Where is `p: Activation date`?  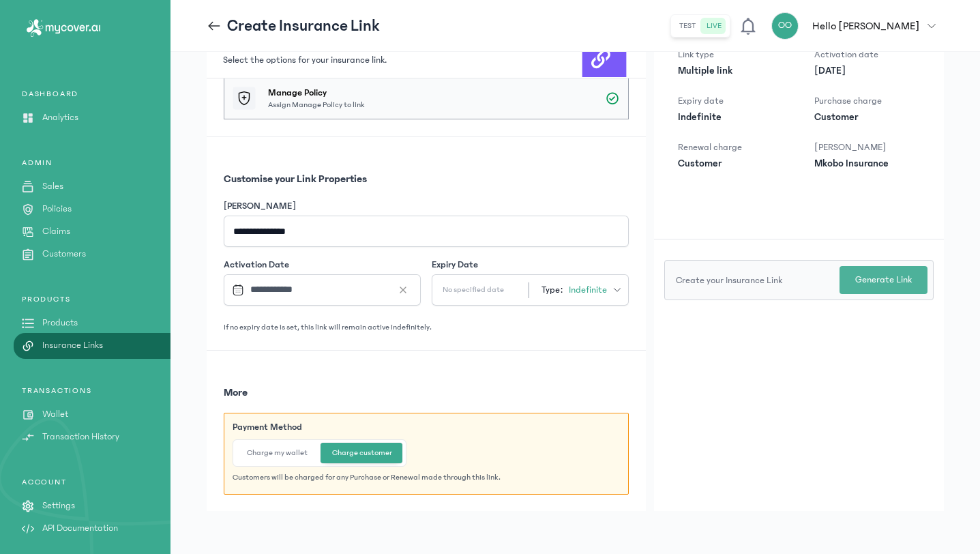 p: Activation date is located at coordinates (867, 55).